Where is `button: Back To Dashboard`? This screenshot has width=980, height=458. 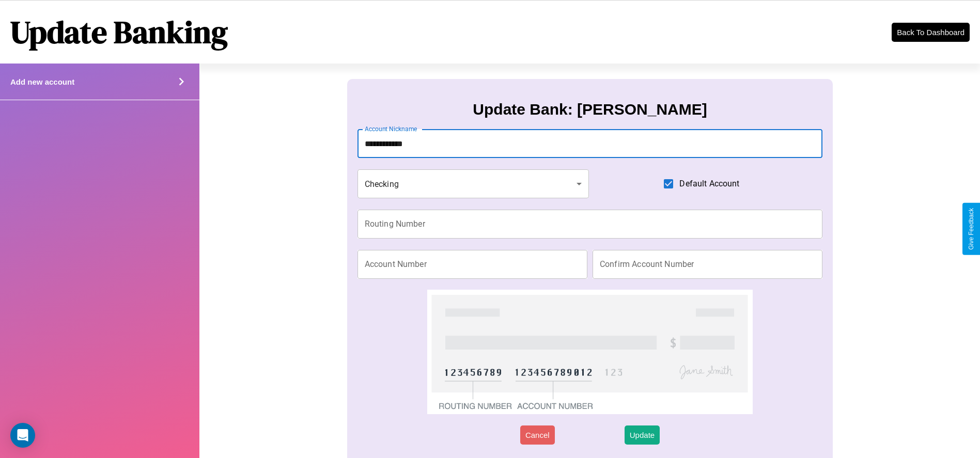
button: Back To Dashboard is located at coordinates (931, 32).